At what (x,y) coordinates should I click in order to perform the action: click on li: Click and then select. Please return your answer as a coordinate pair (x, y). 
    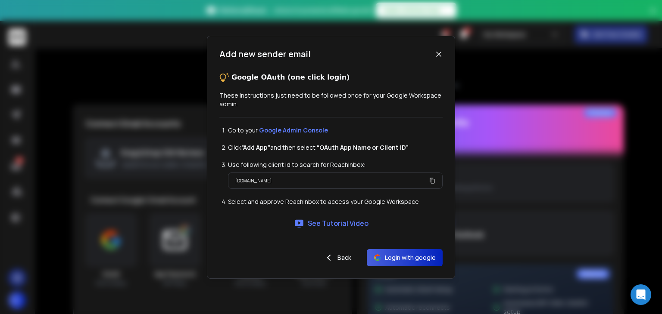
    Looking at the image, I should click on (335, 148).